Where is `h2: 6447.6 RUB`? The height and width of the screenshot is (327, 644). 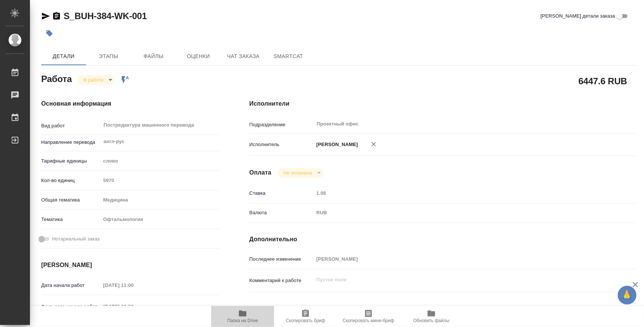
h2: 6447.6 RUB is located at coordinates (603, 81).